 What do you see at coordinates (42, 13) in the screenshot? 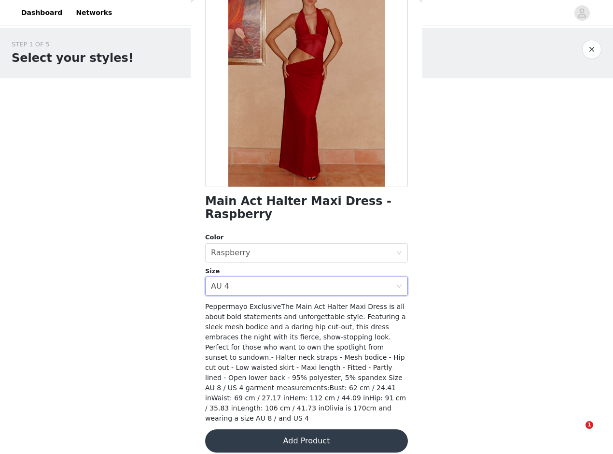
I see `a: Dashboard` at bounding box center [42, 13].